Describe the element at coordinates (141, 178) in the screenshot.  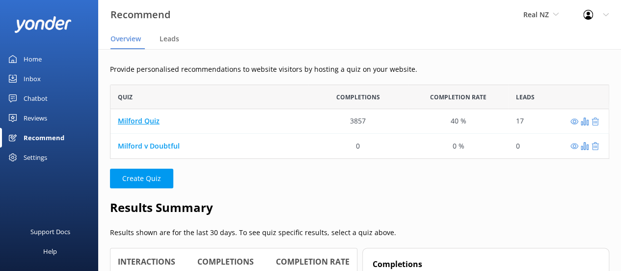
I see `button: Create Quiz` at that location.